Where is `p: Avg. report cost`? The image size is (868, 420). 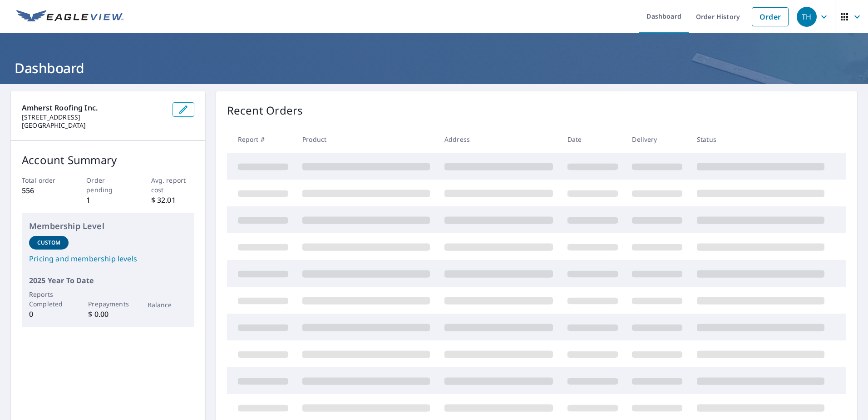
p: Avg. report cost is located at coordinates (172, 185).